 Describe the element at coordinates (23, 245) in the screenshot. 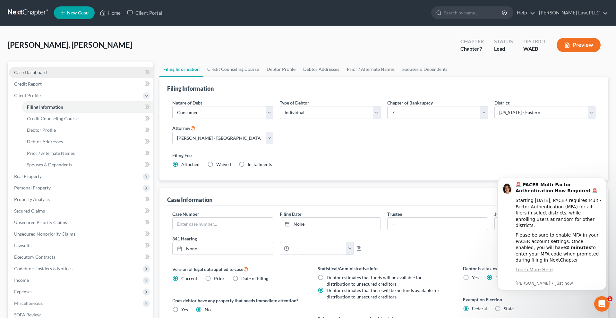

I see `span: Lawsuits` at that location.